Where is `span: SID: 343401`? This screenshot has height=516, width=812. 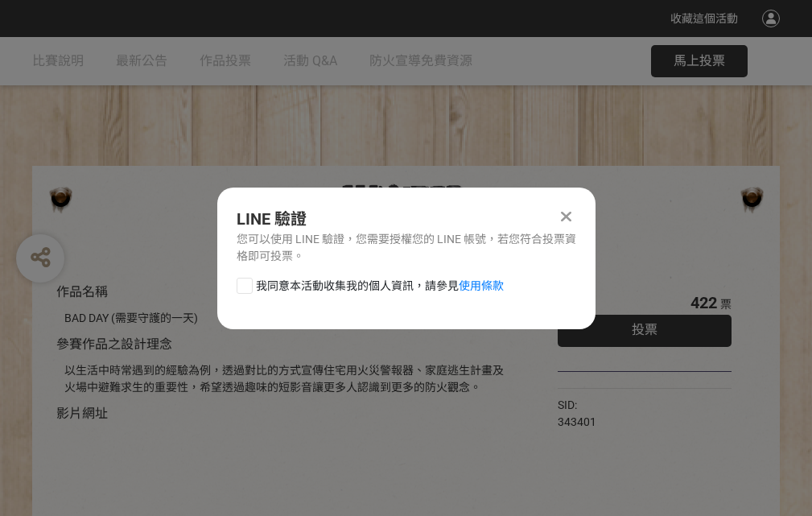
span: SID: 343401 is located at coordinates (577, 413).